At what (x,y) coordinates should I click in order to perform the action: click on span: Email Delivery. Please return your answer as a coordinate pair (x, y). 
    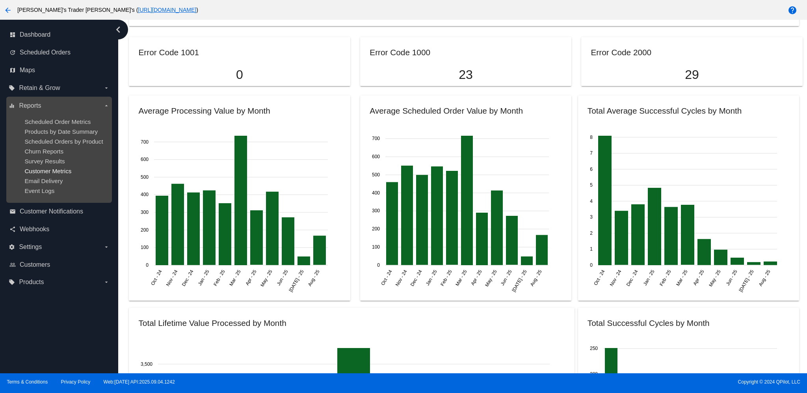
    Looking at the image, I should click on (43, 181).